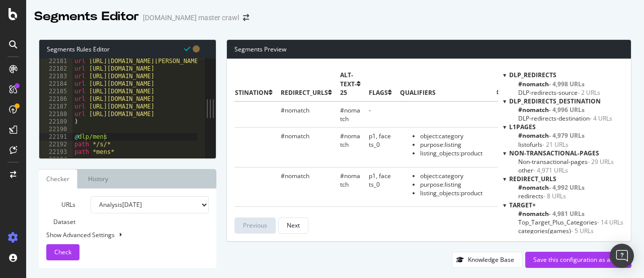  What do you see at coordinates (255, 225) in the screenshot?
I see `button: Previous` at bounding box center [255, 225].